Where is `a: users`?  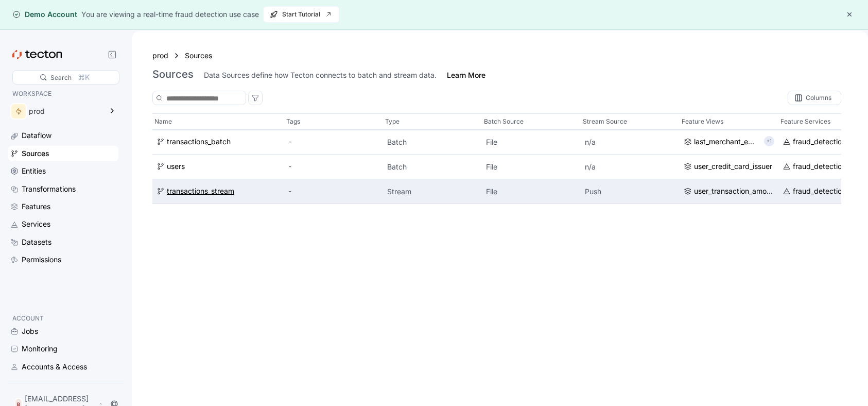
a: users is located at coordinates (218, 167).